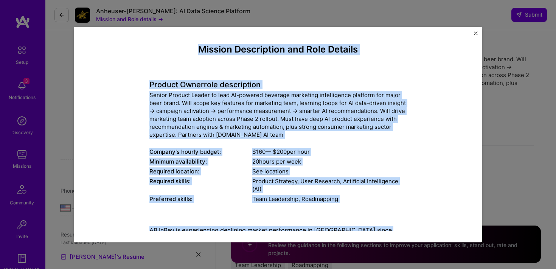  Describe the element at coordinates (278, 50) in the screenshot. I see `h4: Mission Description and Role Details` at that location.